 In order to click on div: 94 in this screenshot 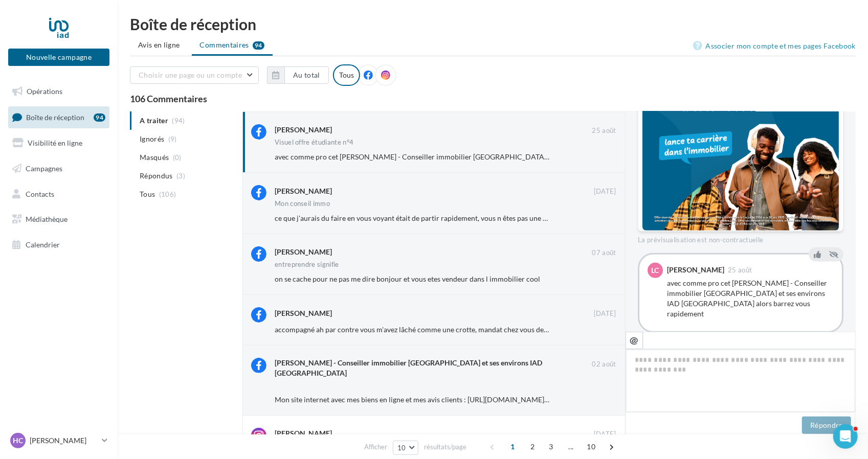, I will do `click(99, 118)`.